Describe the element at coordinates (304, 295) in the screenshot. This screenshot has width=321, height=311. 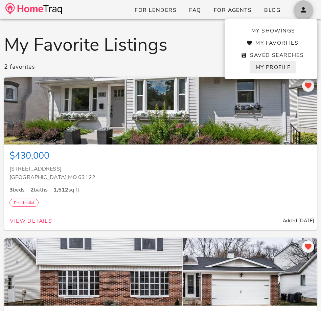
I see `div: Chat Widget` at that location.